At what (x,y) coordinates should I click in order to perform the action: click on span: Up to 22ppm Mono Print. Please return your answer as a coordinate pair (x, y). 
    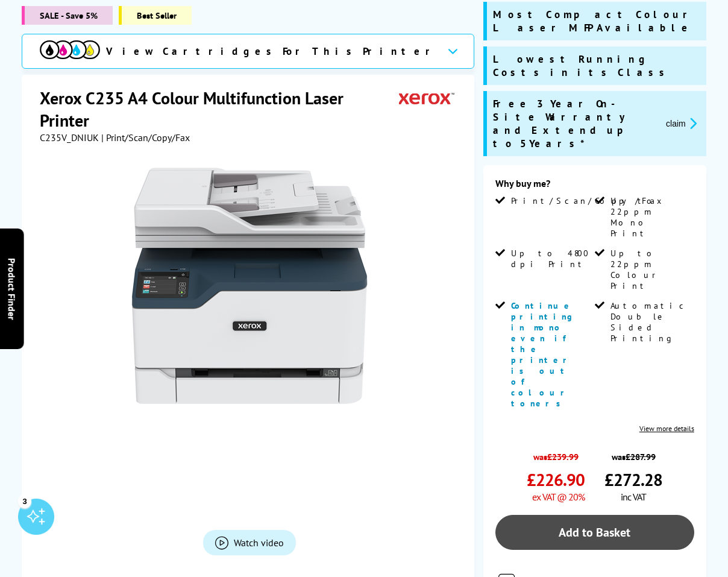
    Looking at the image, I should click on (651, 217).